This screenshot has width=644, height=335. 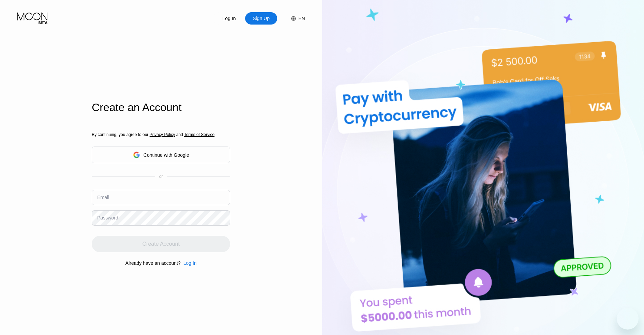 What do you see at coordinates (161, 135) in the screenshot?
I see `div: By continuing, you agree to our` at bounding box center [161, 135].